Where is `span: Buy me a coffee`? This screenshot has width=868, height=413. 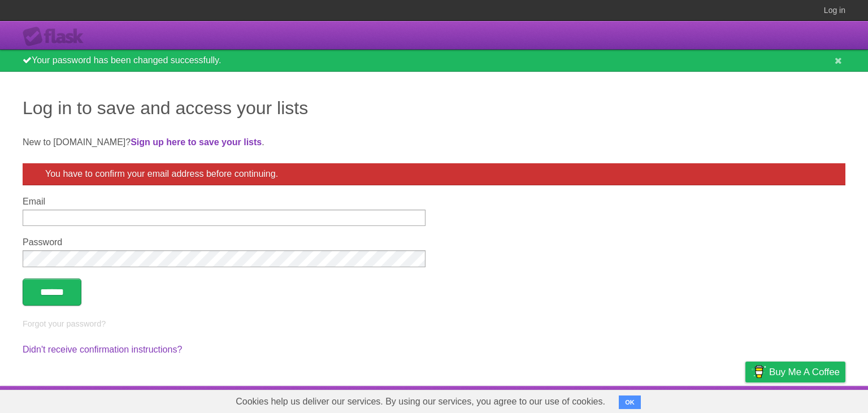 span: Buy me a coffee is located at coordinates (804, 372).